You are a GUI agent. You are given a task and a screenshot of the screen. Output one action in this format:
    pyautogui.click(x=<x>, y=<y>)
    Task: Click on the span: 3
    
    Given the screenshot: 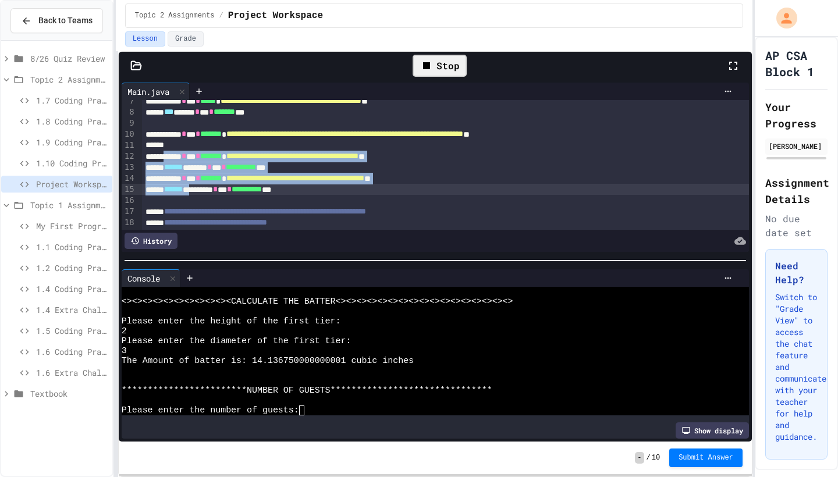 What is the action you would take?
    pyautogui.click(x=124, y=351)
    